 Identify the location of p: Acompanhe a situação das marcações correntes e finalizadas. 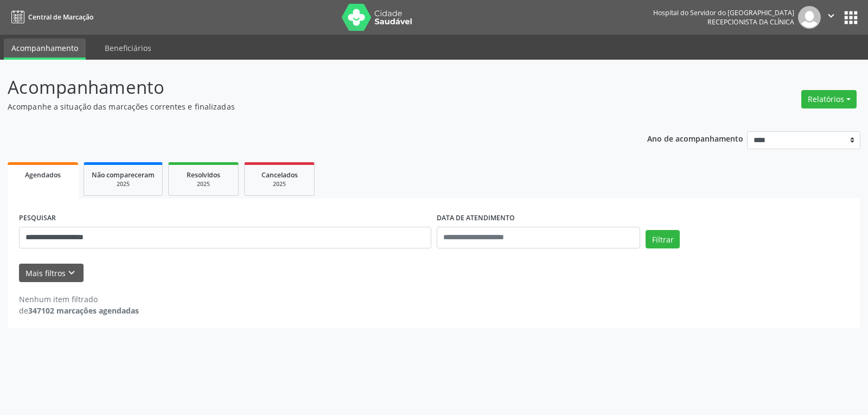
(306, 107).